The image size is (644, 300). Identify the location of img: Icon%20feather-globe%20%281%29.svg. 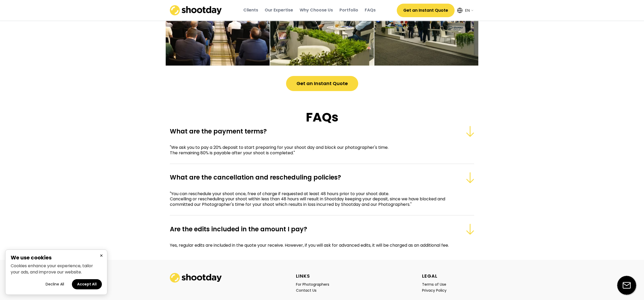
(460, 10).